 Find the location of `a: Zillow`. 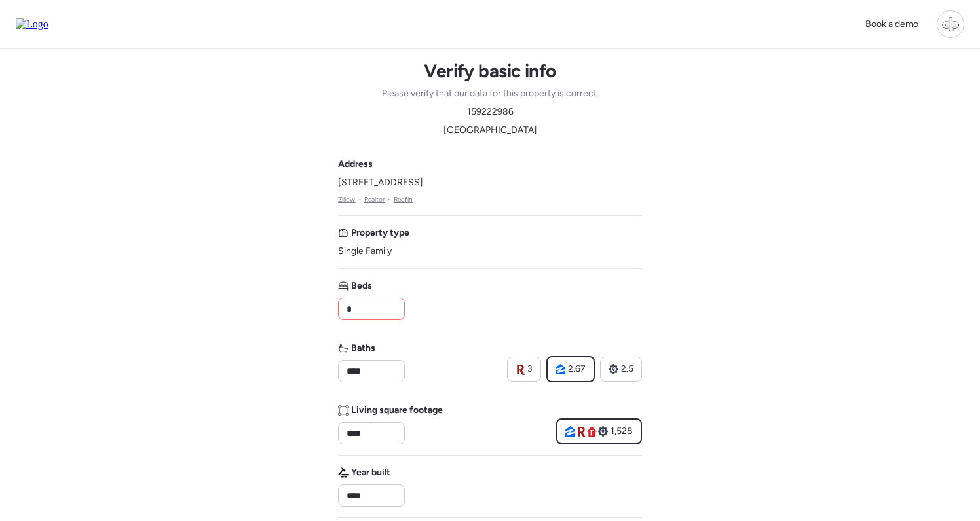

a: Zillow is located at coordinates (346, 200).